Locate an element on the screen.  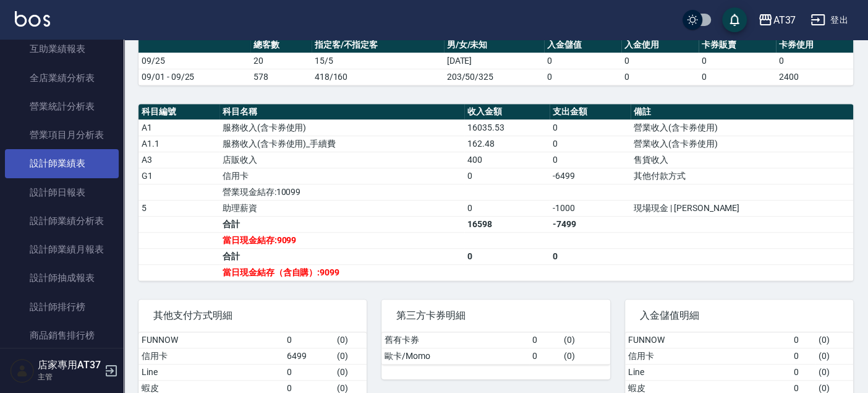
td: -7499 is located at coordinates (590, 224).